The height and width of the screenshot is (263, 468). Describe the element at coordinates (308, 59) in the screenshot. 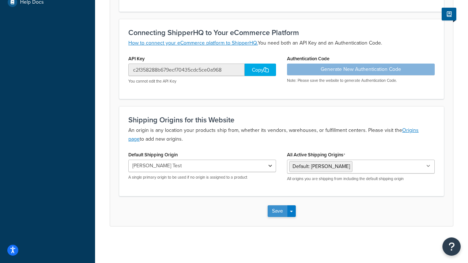

I see `label: Authentication Code` at that location.